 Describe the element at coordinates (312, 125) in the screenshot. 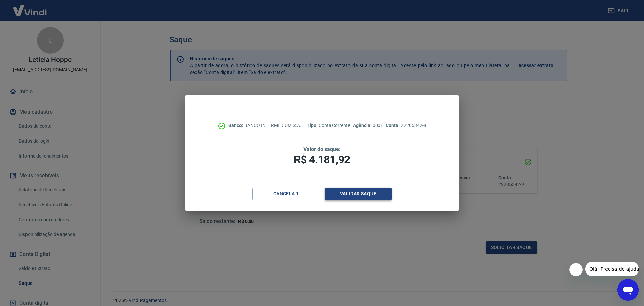

I see `span: Tipo:` at that location.